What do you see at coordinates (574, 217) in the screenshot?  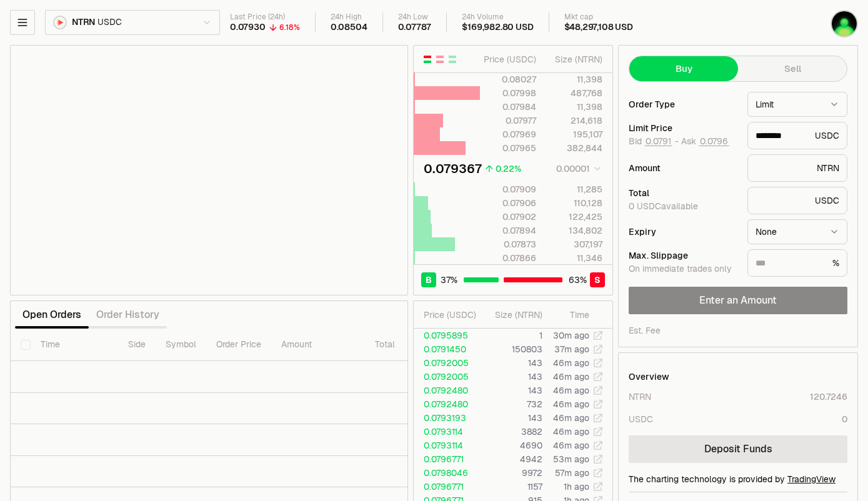 I see `div: 122,425` at bounding box center [574, 217].